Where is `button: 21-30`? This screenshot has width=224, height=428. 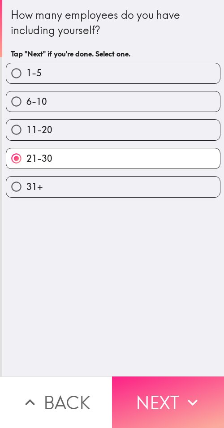
button: 21-30 is located at coordinates (113, 158).